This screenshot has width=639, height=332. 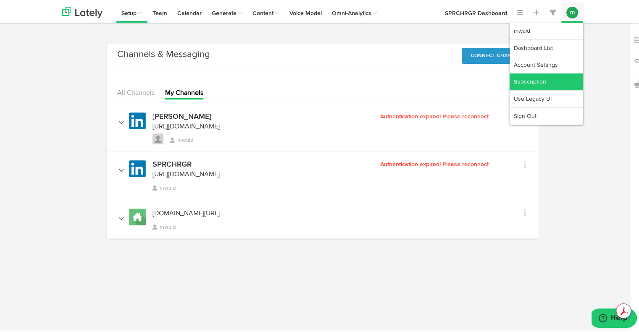 I want to click on img: avatar_blank.jpg, so click(x=158, y=137).